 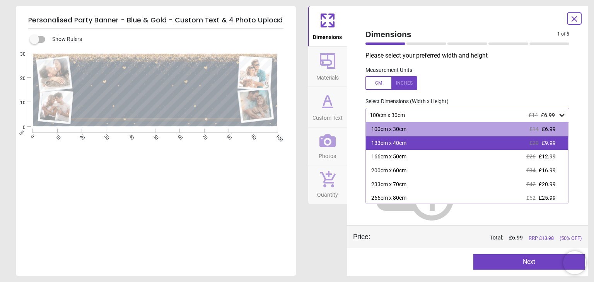 What do you see at coordinates (548, 157) in the screenshot?
I see `span: £12.99` at bounding box center [548, 157].